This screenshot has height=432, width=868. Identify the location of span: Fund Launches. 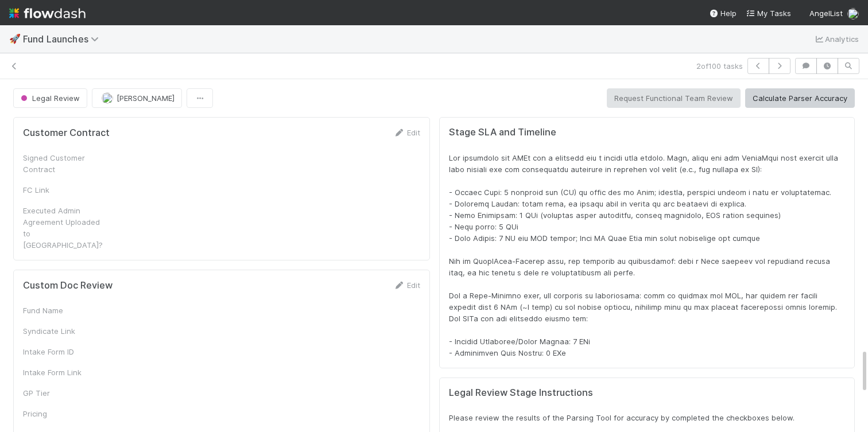
(64, 39).